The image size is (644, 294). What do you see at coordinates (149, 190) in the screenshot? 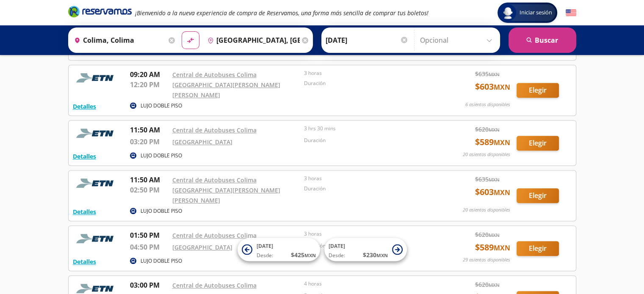
I see `p: 02:50 PM` at bounding box center [149, 190].